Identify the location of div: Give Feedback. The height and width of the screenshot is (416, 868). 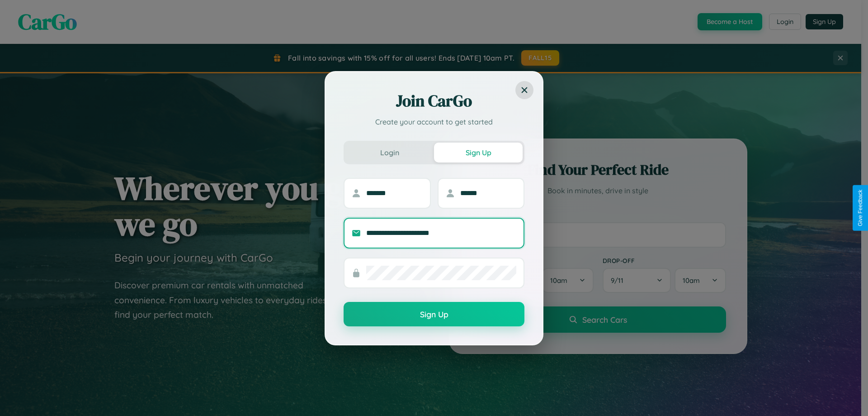
(861, 208).